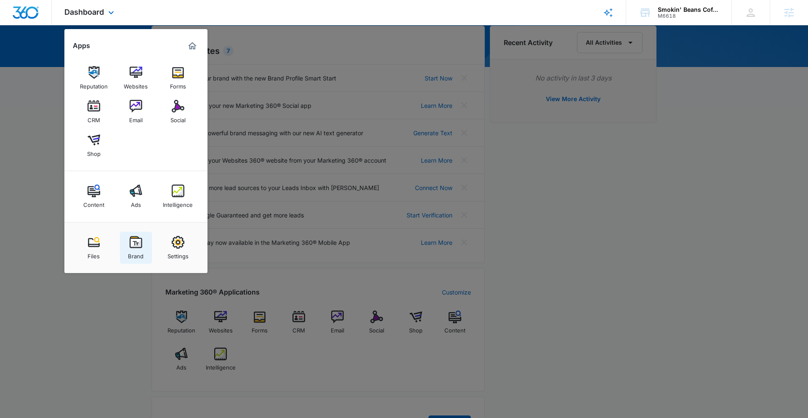 The image size is (808, 418). I want to click on a: Shop, so click(94, 145).